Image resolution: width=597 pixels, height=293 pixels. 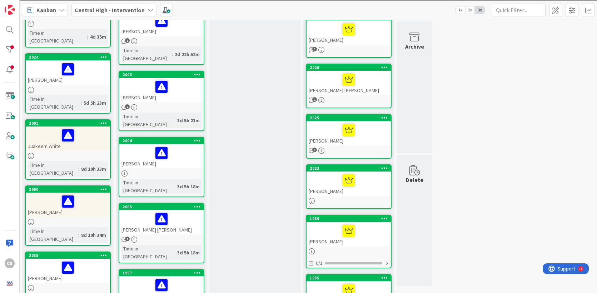 What do you see at coordinates (298, 97) in the screenshot?
I see `div: Add Outline Template` at bounding box center [298, 97].